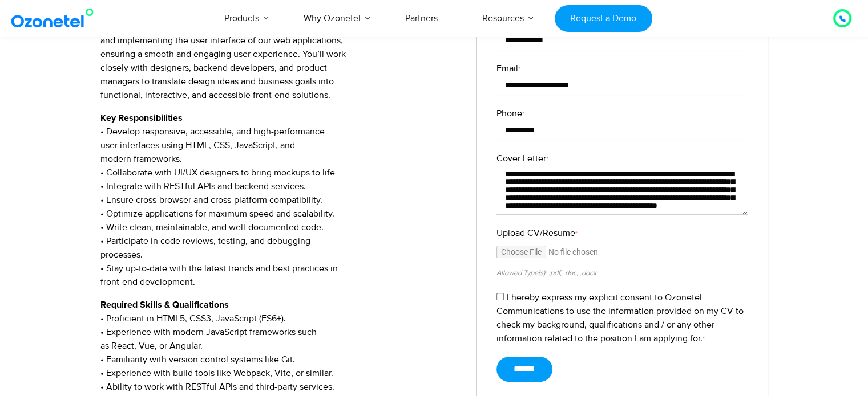 This screenshot has height=396, width=868. Describe the element at coordinates (622, 233) in the screenshot. I see `label: Upload CV/Resume` at that location.